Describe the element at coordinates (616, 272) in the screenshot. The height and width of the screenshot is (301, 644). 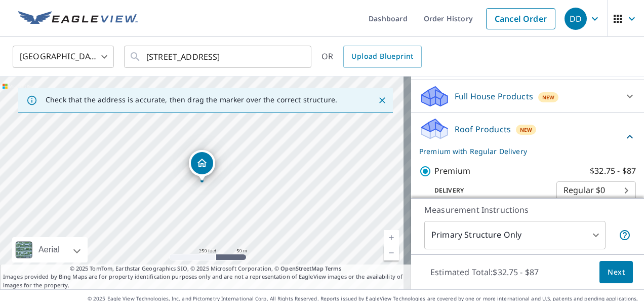
I see `span: Next` at that location.